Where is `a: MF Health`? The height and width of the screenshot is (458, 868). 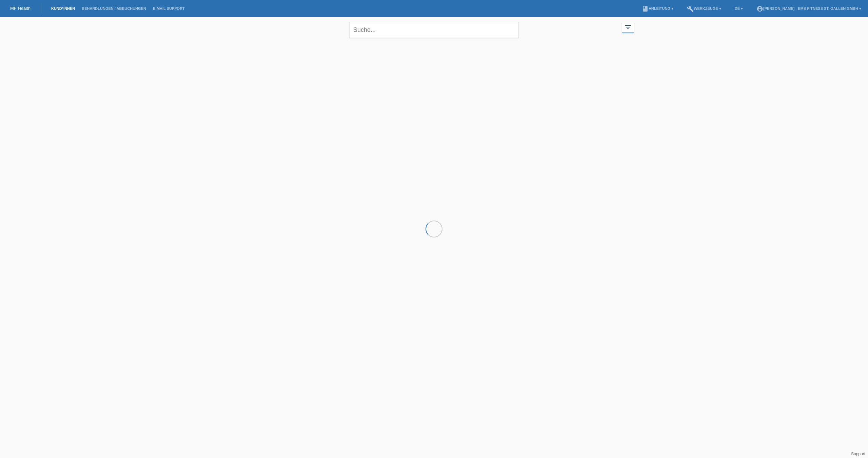 a: MF Health is located at coordinates (20, 8).